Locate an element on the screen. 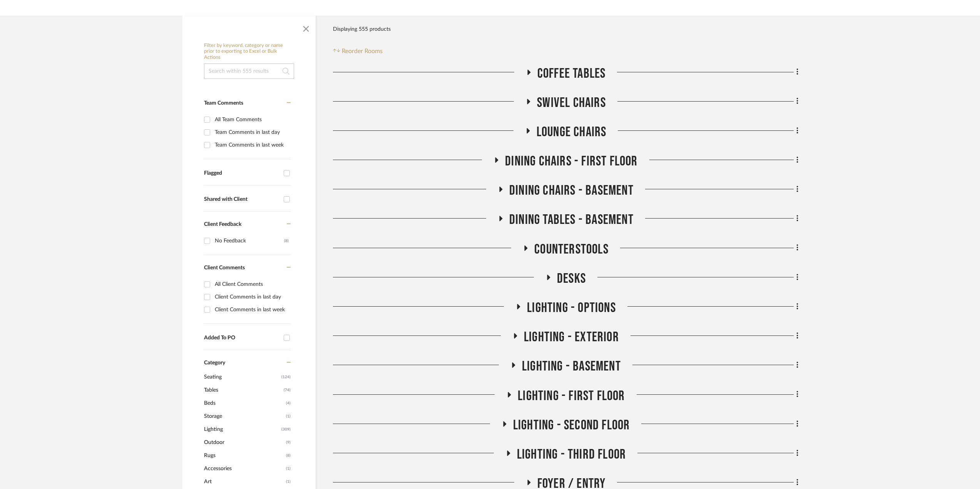 The image size is (980, 489). span: Outdoor is located at coordinates (244, 443).